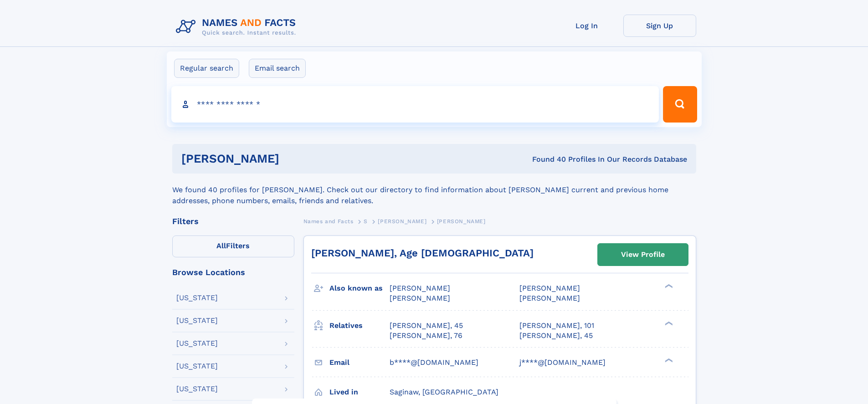  Describe the element at coordinates (207, 68) in the screenshot. I see `label: Regular search` at that location.